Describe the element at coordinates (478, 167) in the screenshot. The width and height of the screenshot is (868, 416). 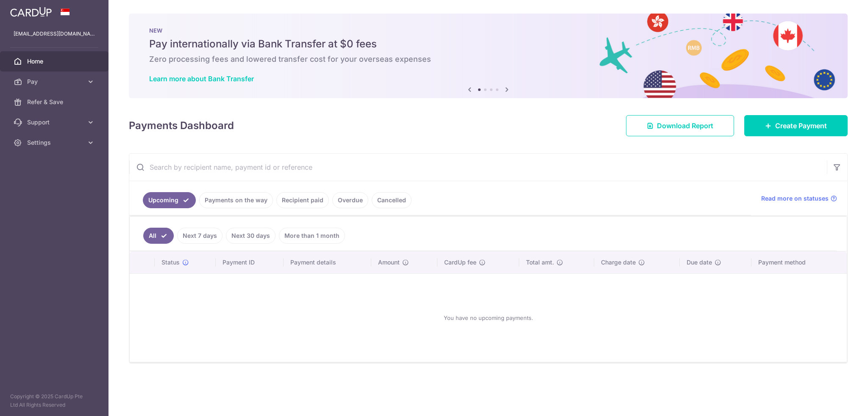
I see `input: Search by recipient name, payment id or reference` at that location.